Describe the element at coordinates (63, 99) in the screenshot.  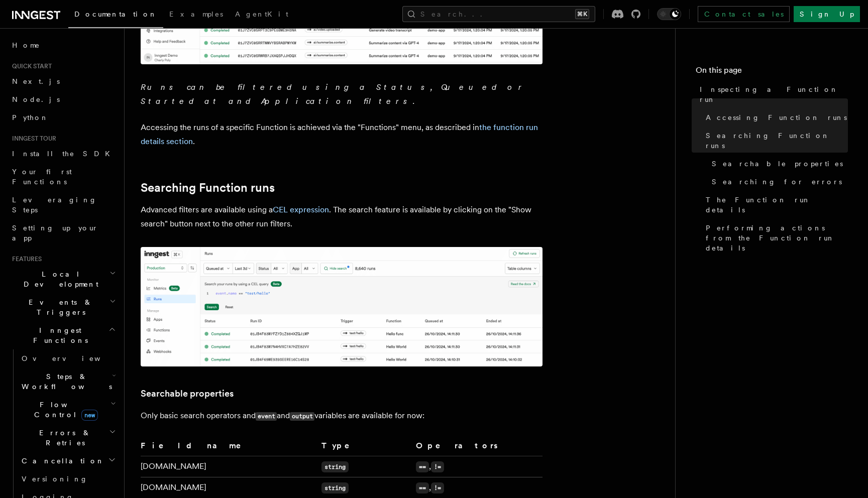
I see `a: Node.js` at that location.